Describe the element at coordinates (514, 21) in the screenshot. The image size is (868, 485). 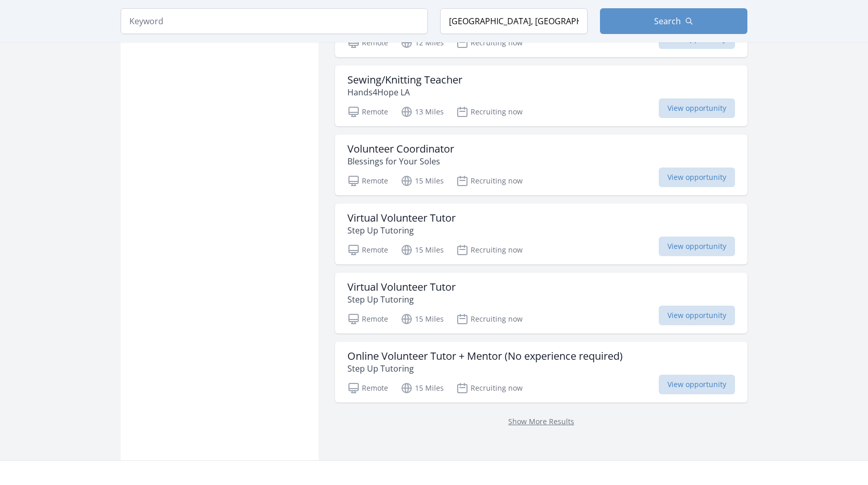
I see `input: Location` at that location.